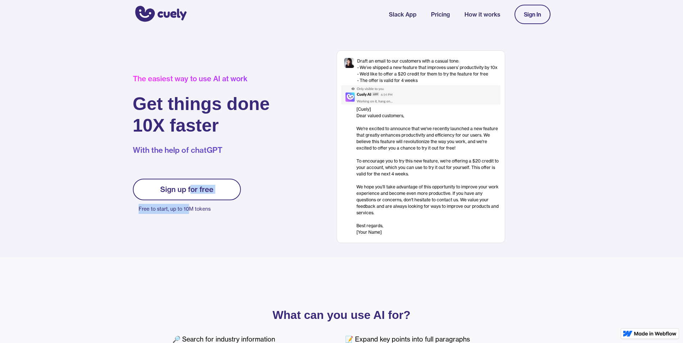 Image resolution: width=683 pixels, height=343 pixels. What do you see at coordinates (201, 115) in the screenshot?
I see `h1: Get things done 10X faster` at bounding box center [201, 115].